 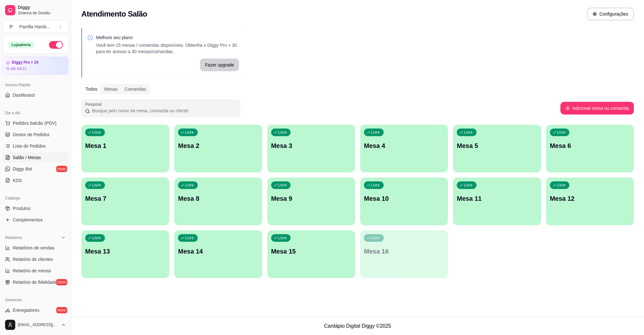 What do you see at coordinates (404, 149) in the screenshot?
I see `button: LivreMesa 4` at bounding box center [404, 149].